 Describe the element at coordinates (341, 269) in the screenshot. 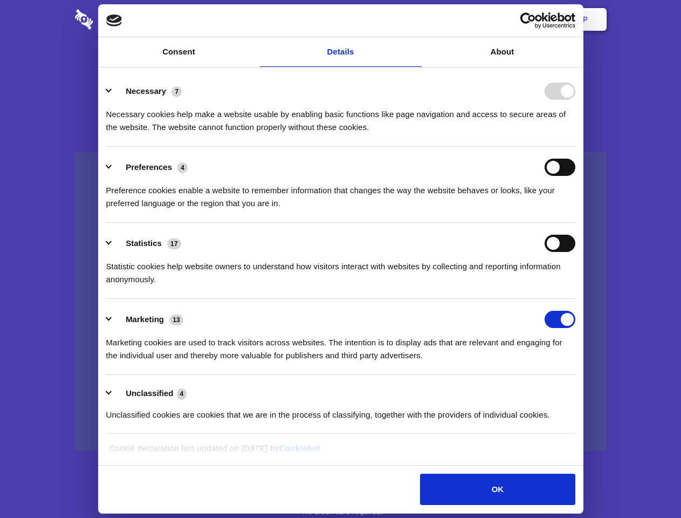

I see `div: Statistic cookies help website owners to understand how visitors interact with websites by collec...` at that location.